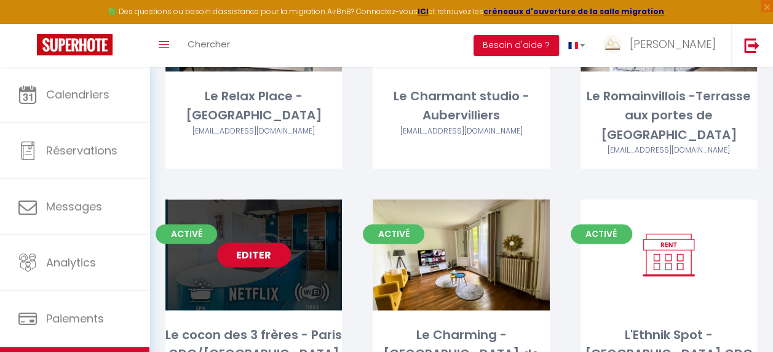 The width and height of the screenshot is (773, 352). I want to click on a: créneaux d'ouverture de la salle migration, so click(574, 11).